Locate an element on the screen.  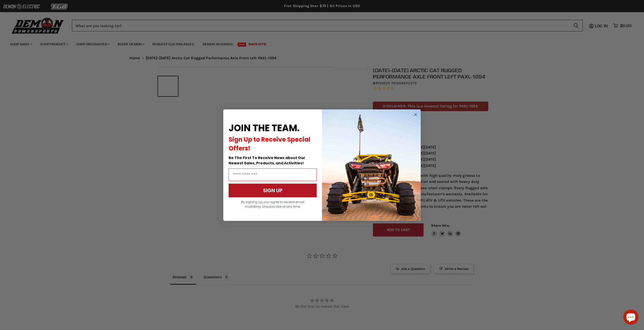
input: Email Address is located at coordinates (273, 174).